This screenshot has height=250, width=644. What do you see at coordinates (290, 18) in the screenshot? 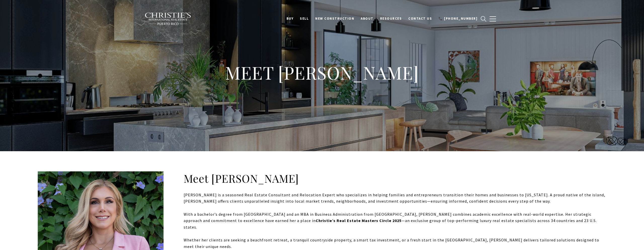
I see `a: BUY` at bounding box center [290, 18].